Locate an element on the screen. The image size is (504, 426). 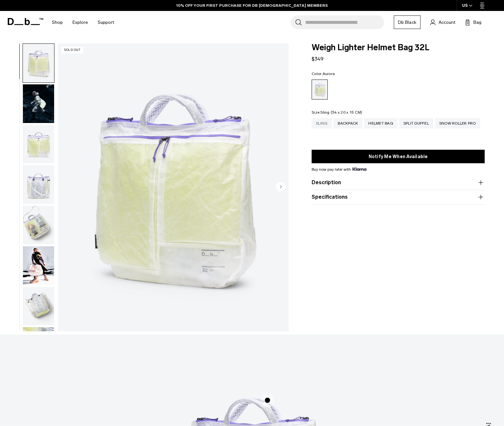
a: Snow Roller Pro is located at coordinates (458, 123).